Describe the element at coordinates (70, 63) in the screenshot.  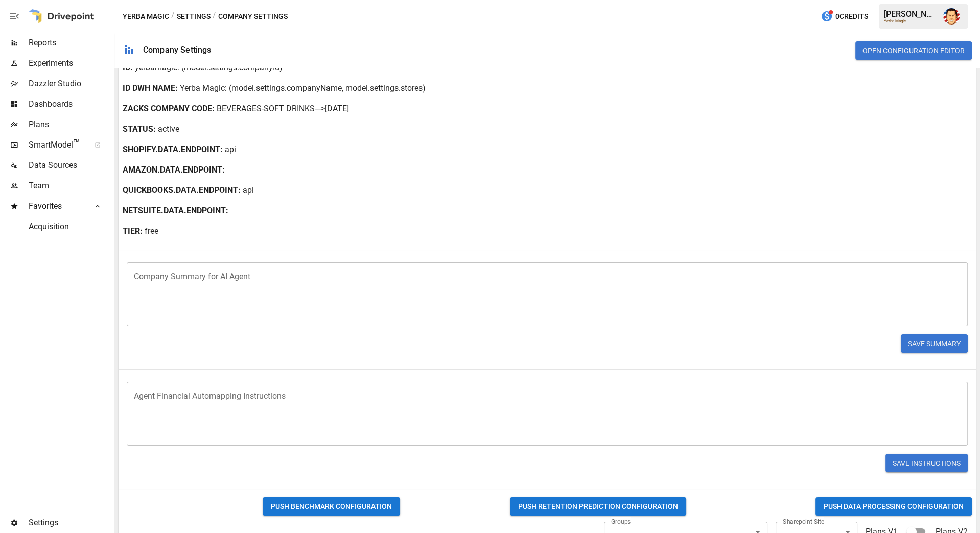
I see `span: Experiments` at that location.